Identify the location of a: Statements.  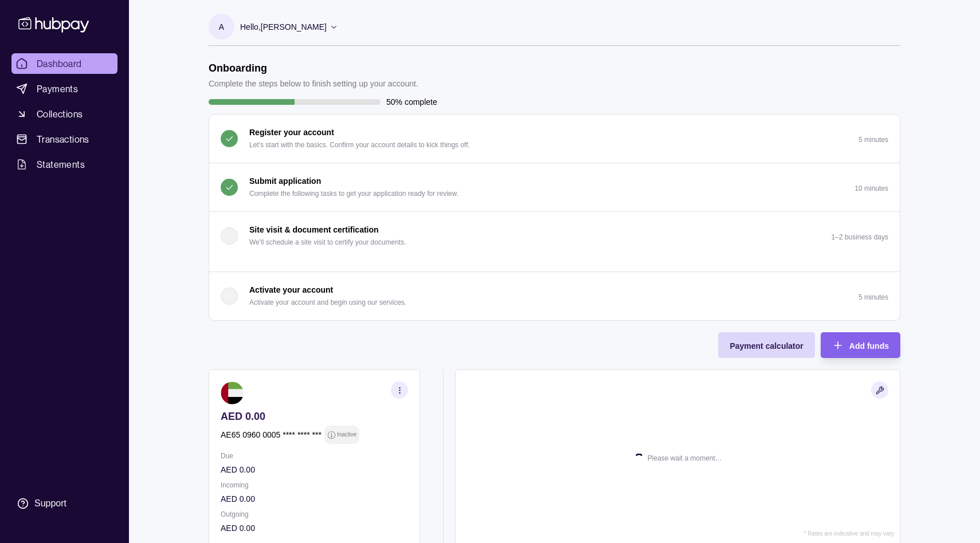
(64, 164).